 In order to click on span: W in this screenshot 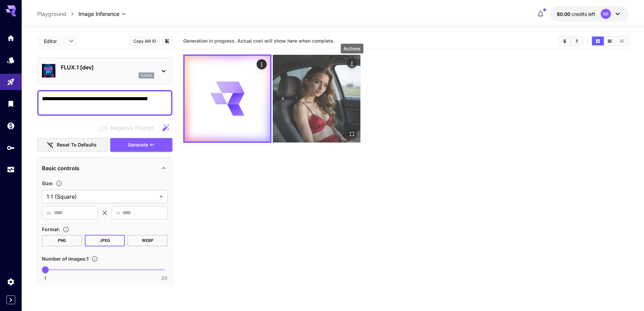, I will do `click(49, 213)`.